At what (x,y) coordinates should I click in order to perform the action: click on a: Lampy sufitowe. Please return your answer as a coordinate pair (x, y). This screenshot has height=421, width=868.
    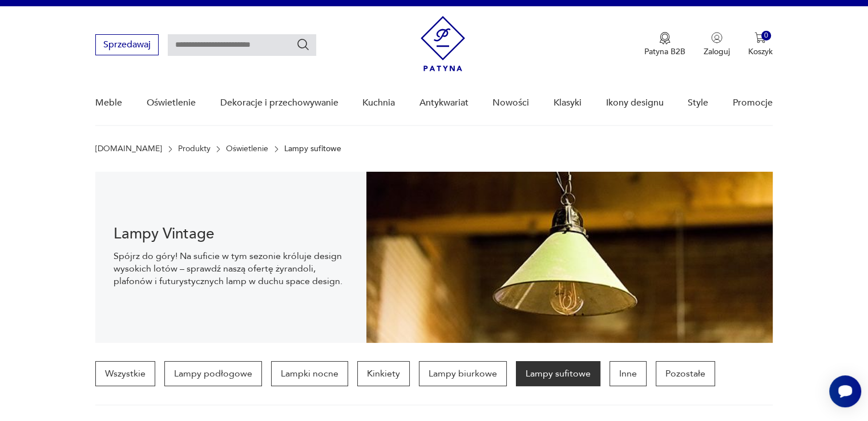
    Looking at the image, I should click on (558, 374).